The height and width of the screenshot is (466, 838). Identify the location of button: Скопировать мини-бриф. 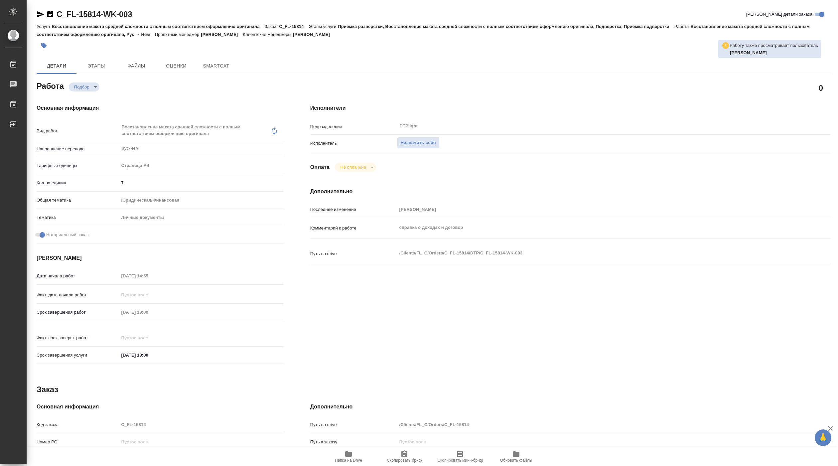
(460, 457).